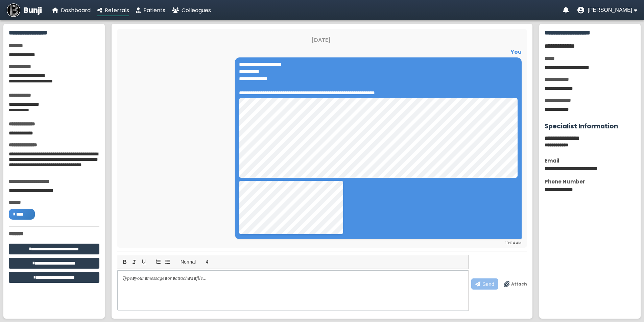  Describe the element at coordinates (590, 181) in the screenshot. I see `div: Phone Number` at that location.